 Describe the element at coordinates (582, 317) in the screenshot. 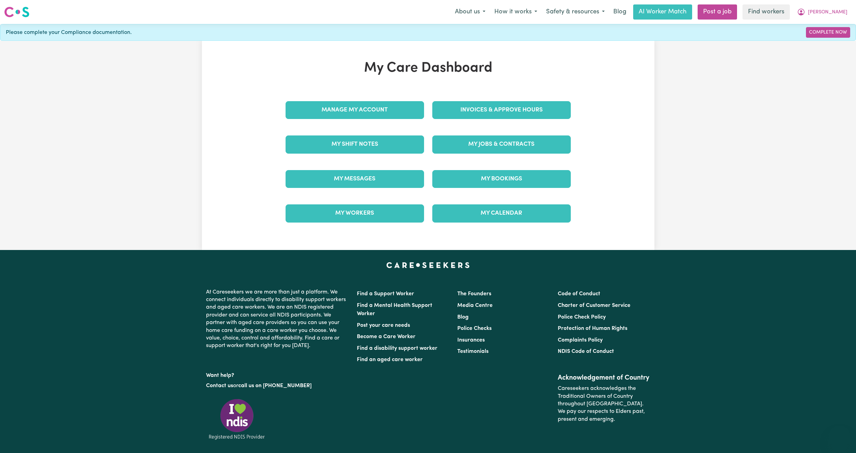

I see `a: Police Check Policy` at that location.